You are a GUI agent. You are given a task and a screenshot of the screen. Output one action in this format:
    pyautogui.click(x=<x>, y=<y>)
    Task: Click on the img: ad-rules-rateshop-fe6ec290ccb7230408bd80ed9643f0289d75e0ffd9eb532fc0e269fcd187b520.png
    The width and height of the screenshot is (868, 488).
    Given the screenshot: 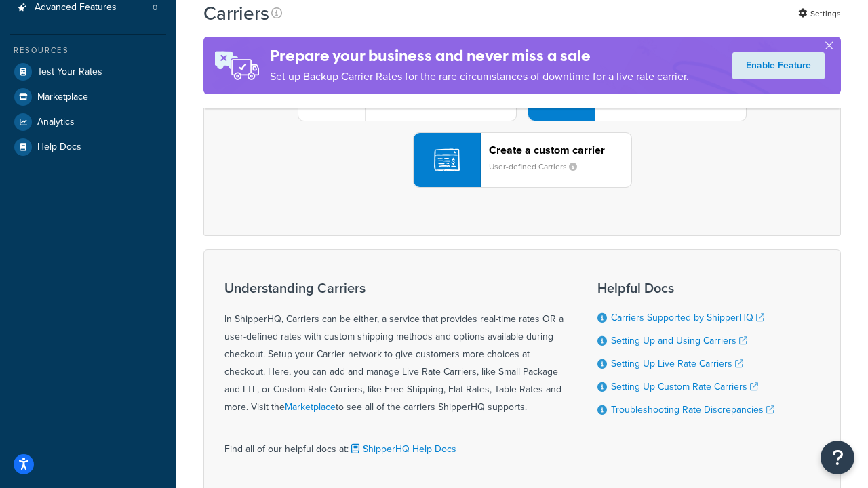 What is the action you would take?
    pyautogui.click(x=237, y=65)
    